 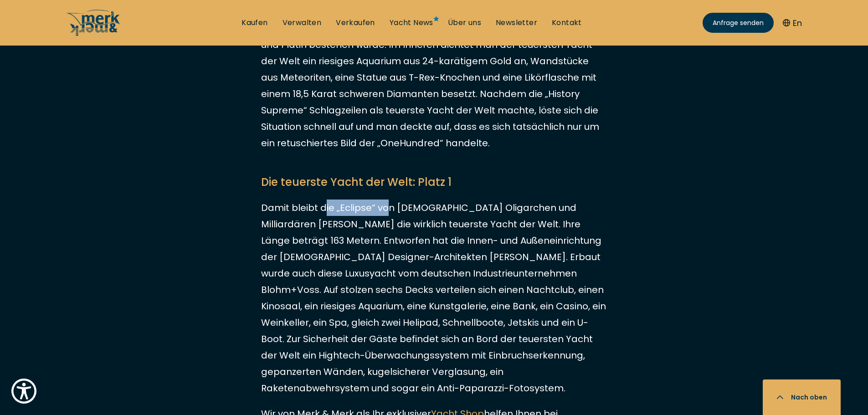 What do you see at coordinates (464, 22) in the screenshot?
I see `a: Über uns` at bounding box center [464, 22].